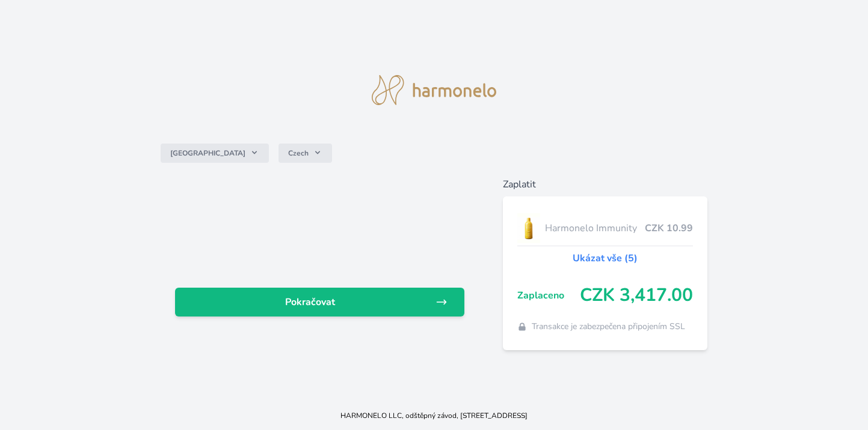 The height and width of the screenshot is (430, 868). I want to click on span: CZK 3,417.00, so click(637, 295).